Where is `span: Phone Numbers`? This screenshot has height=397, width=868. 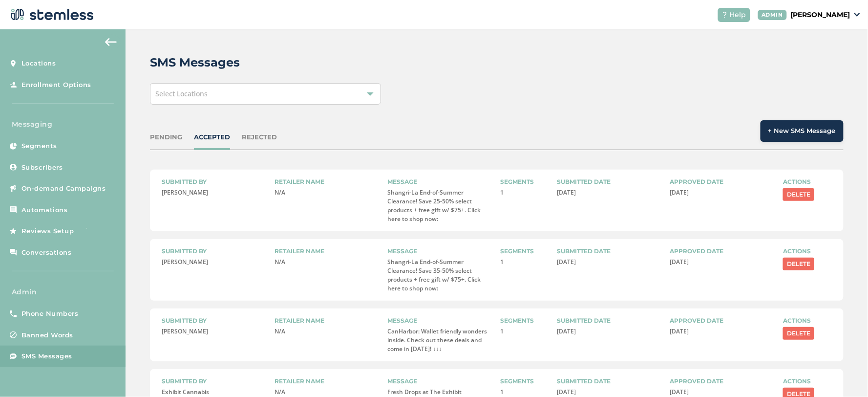 span: Phone Numbers is located at coordinates (50, 314).